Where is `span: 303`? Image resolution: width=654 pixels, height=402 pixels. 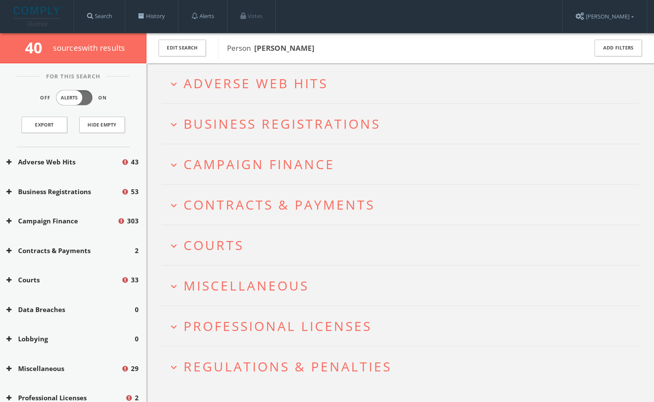 span: 303 is located at coordinates (133, 221).